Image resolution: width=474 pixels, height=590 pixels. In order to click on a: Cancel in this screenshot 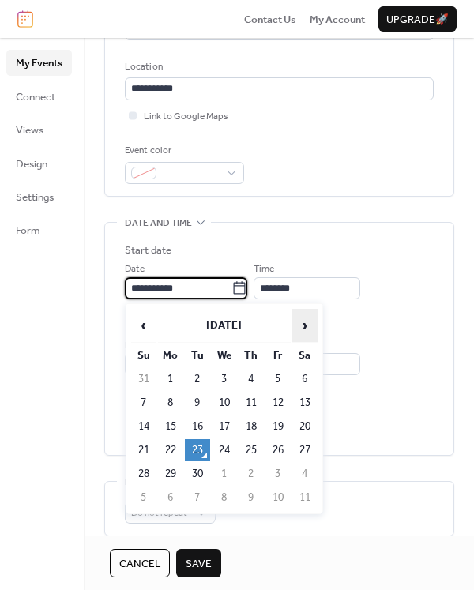, I will do `click(140, 563)`.